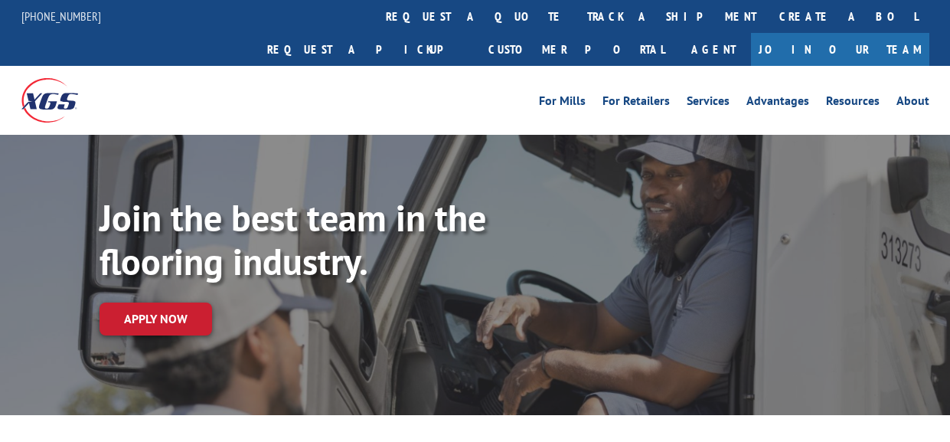  What do you see at coordinates (366, 49) in the screenshot?
I see `a: Request a pickup` at bounding box center [366, 49].